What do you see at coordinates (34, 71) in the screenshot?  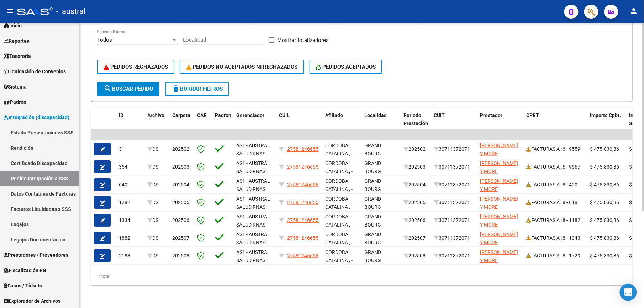 I see `span: Liquidación de Convenios` at bounding box center [34, 71].